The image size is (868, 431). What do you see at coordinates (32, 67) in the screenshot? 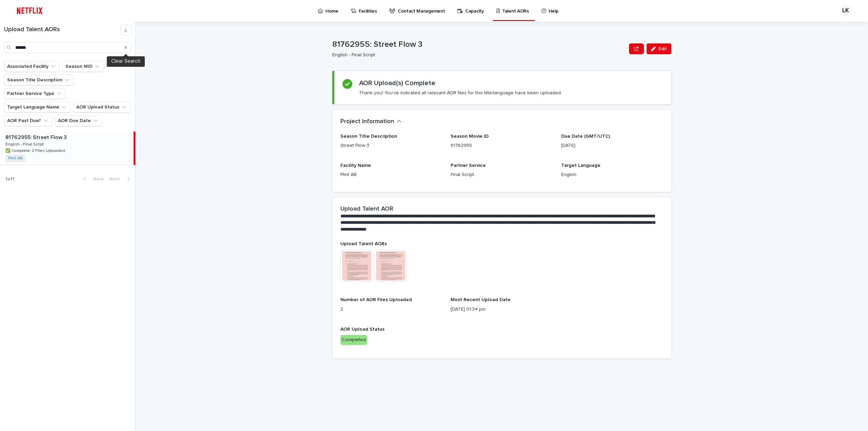
I see `button: Associated Facility` at bounding box center [32, 67].